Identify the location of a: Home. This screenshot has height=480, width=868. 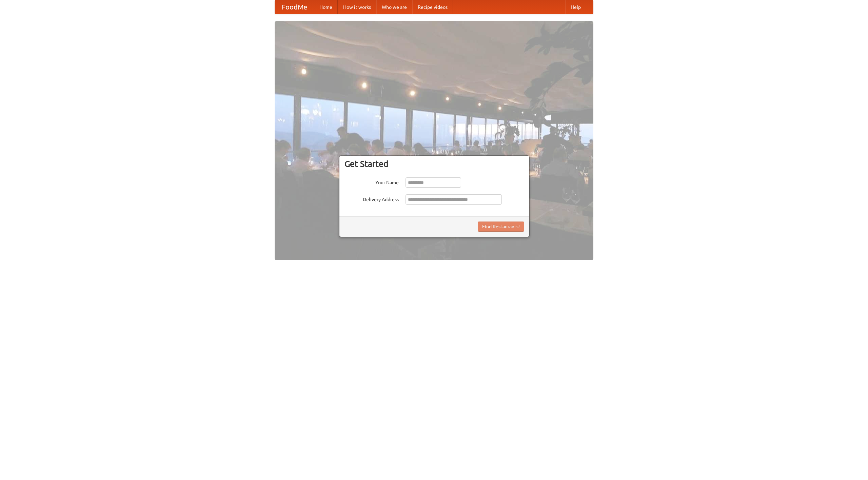
(325, 7).